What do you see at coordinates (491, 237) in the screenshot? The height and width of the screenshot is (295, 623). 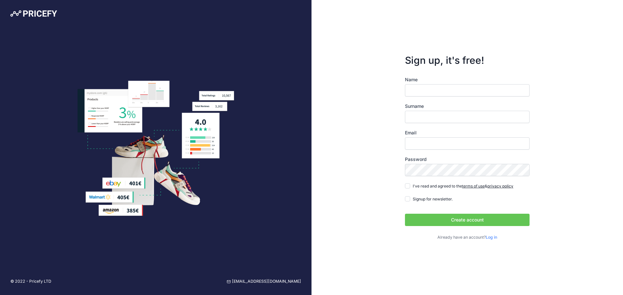 I see `a: Log in` at bounding box center [491, 237].